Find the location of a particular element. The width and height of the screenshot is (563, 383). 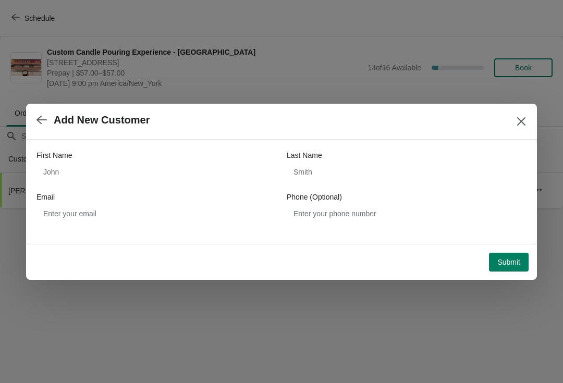

button: Close is located at coordinates (521, 121).